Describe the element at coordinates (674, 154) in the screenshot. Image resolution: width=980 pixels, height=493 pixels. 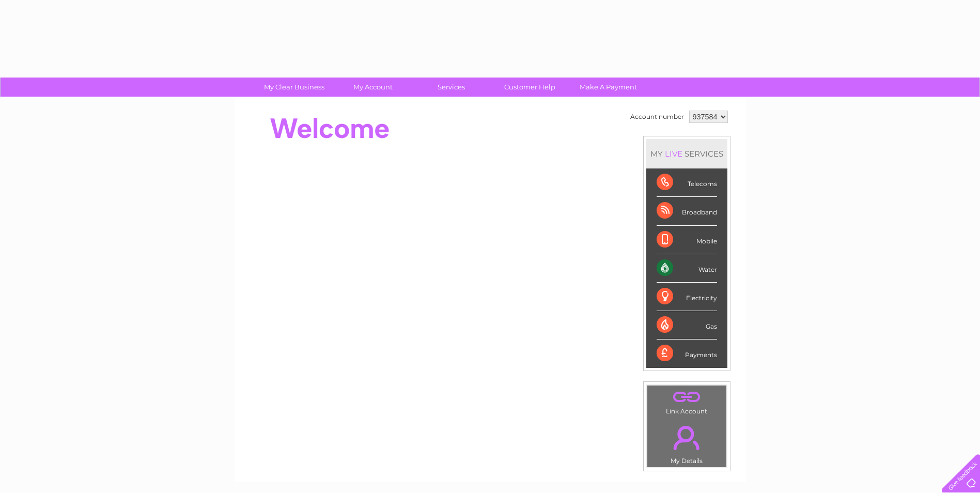
I see `div: LIVE` at that location.